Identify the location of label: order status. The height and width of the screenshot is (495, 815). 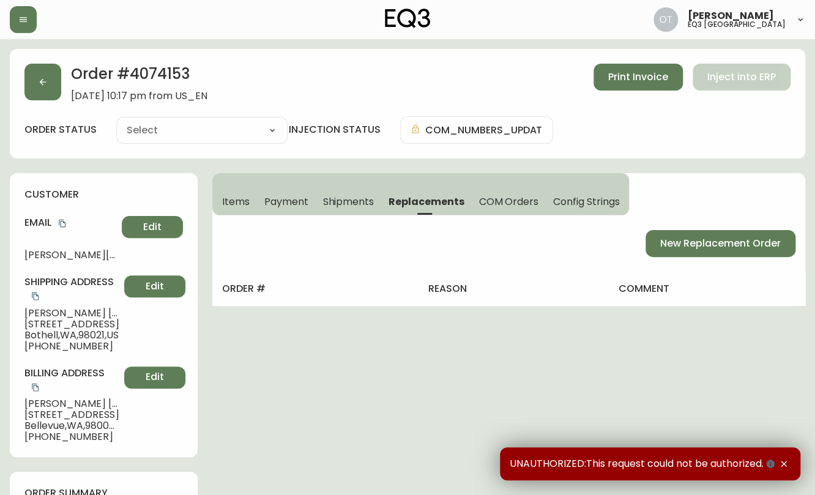
(61, 130).